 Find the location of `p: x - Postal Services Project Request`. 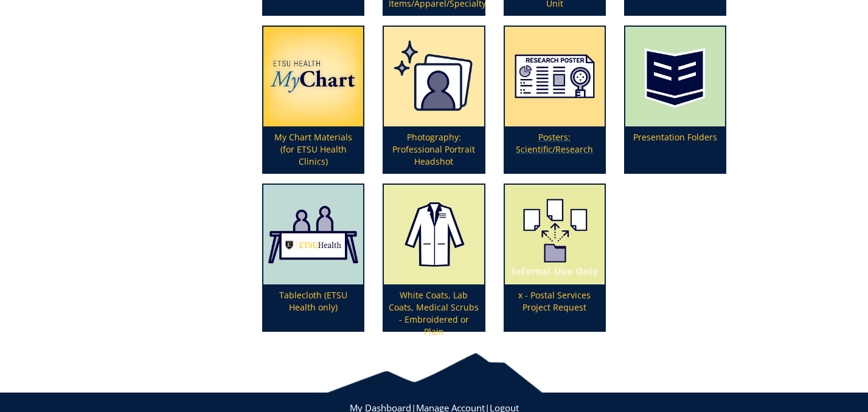

p: x - Postal Services Project Request is located at coordinates (555, 307).